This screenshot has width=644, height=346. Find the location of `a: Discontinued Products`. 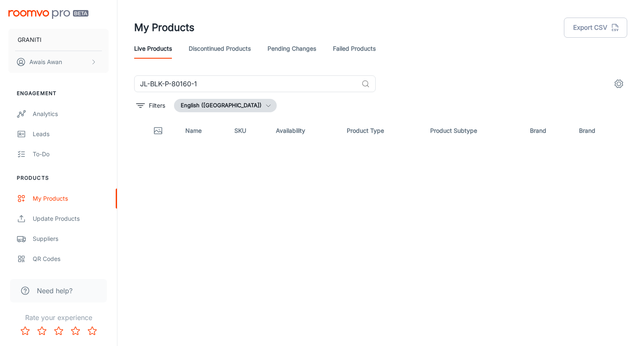

a: Discontinued Products is located at coordinates (220, 48).